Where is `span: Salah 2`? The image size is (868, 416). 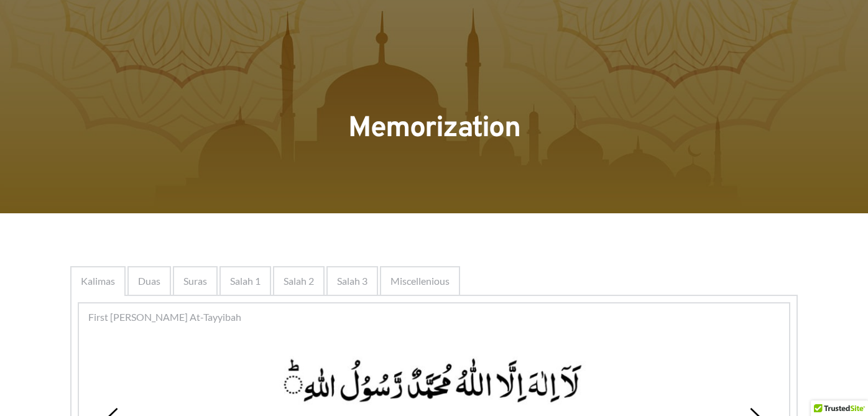 span: Salah 2 is located at coordinates (299, 281).